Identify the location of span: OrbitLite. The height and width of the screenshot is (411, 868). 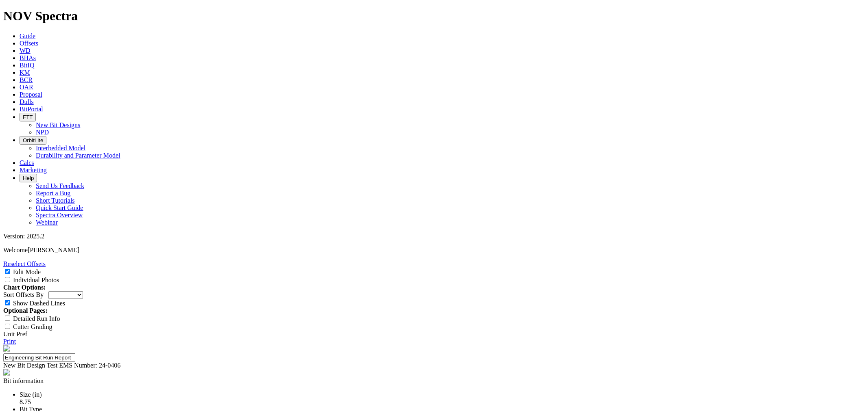
(33, 140).